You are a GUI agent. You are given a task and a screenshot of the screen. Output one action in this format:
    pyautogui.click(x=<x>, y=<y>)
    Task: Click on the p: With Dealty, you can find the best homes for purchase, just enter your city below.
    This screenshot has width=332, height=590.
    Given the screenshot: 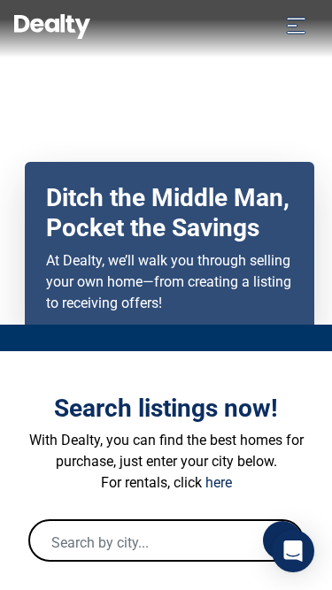 What is the action you would take?
    pyautogui.click(x=165, y=451)
    